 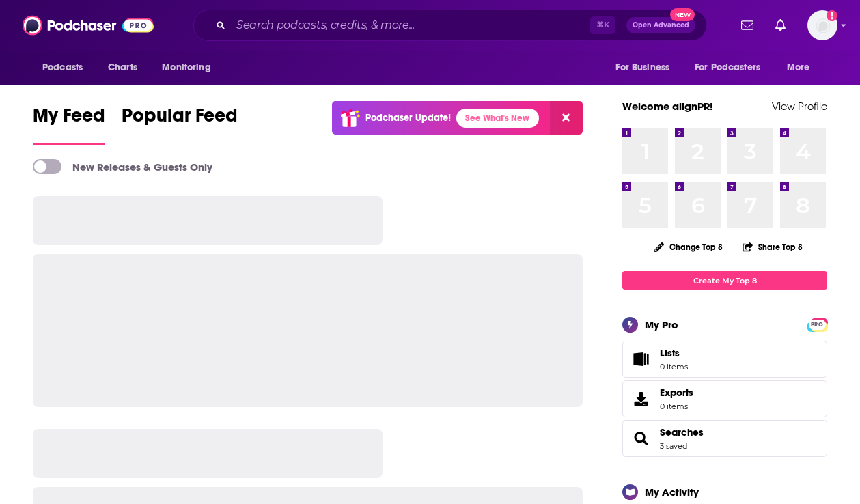 What do you see at coordinates (69, 120) in the screenshot?
I see `span: My Feed` at bounding box center [69, 120].